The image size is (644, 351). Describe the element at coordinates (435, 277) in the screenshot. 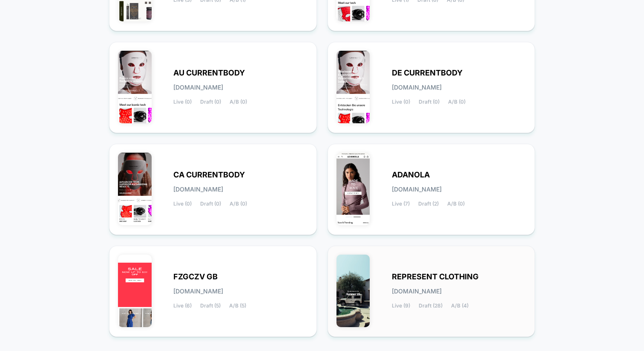

I see `span: REPRESENT CLOTHING` at that location.